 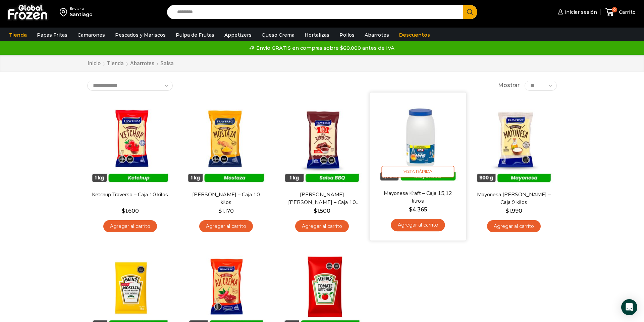 What do you see at coordinates (580, 12) in the screenshot?
I see `span: Iniciar sesión` at bounding box center [580, 12].